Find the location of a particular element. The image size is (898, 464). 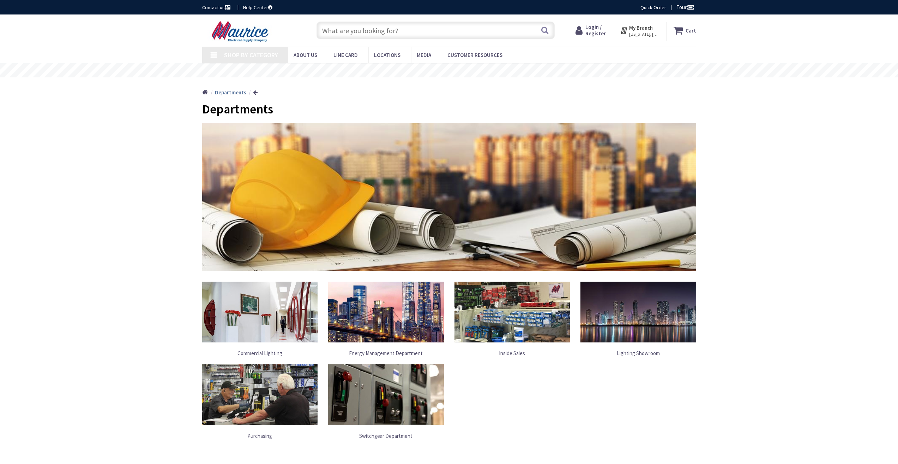

span: Media is located at coordinates (424, 55).